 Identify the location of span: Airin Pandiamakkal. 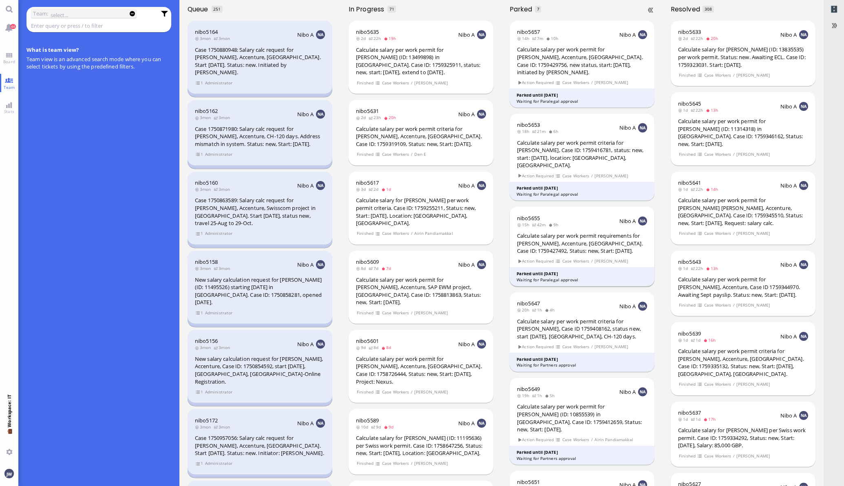
(434, 233).